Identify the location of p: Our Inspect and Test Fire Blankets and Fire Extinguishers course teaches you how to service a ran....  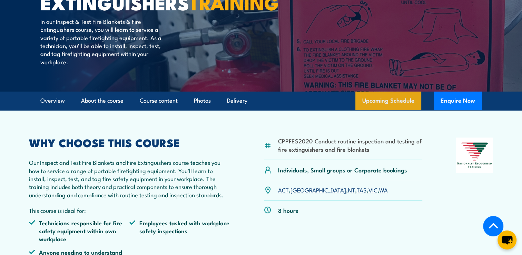
(130, 178).